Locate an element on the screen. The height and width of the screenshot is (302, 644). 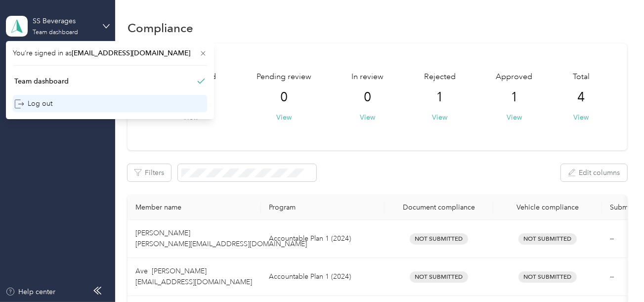
span: You’re signed in as is located at coordinates (109, 53).